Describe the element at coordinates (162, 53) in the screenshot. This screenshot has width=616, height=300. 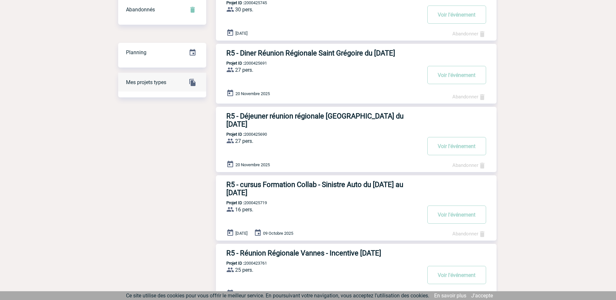
I see `div: Retrouvez ici tous vos événements organisés par date et état d'avancement` at that location.